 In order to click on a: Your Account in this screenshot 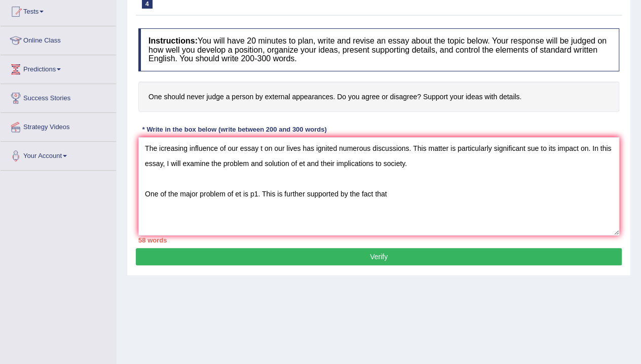, I will do `click(58, 155)`.